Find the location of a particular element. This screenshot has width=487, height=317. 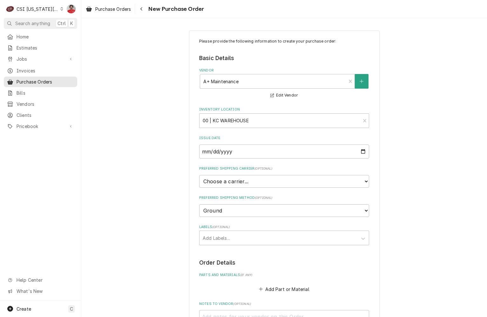

span: New Purchase Order is located at coordinates (175, 9).